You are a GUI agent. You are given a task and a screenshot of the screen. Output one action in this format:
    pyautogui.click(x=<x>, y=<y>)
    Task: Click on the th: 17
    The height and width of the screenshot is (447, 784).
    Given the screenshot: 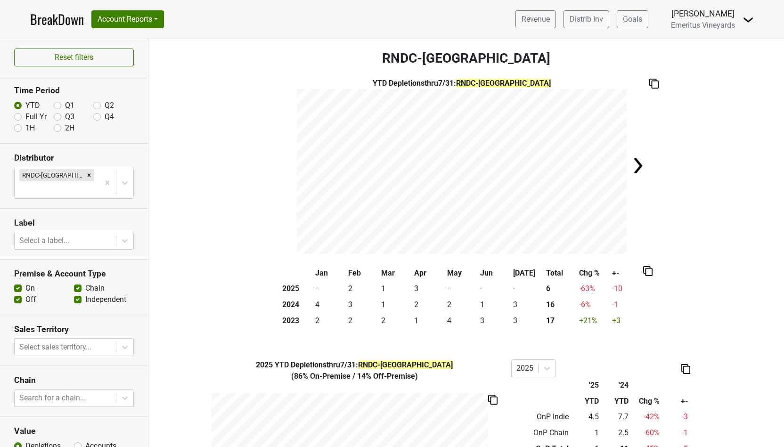 What is the action you would take?
    pyautogui.click(x=561, y=321)
    